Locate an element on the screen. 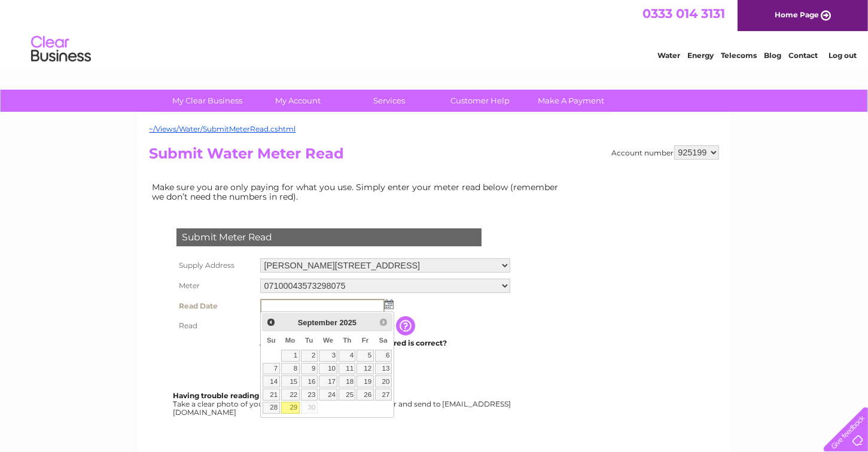 The width and height of the screenshot is (868, 452). th: Read Date is located at coordinates (215, 306).